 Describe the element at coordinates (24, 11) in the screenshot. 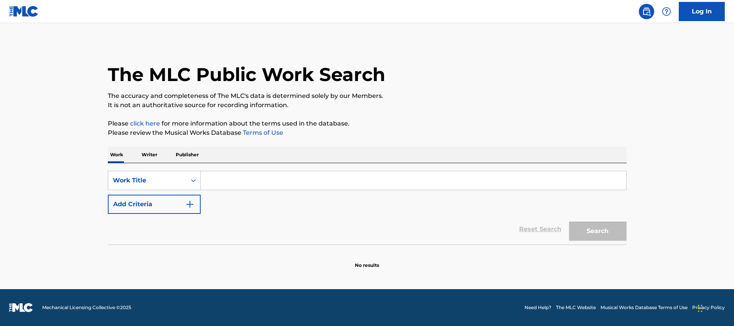

I see `img: MLC Logo` at that location.